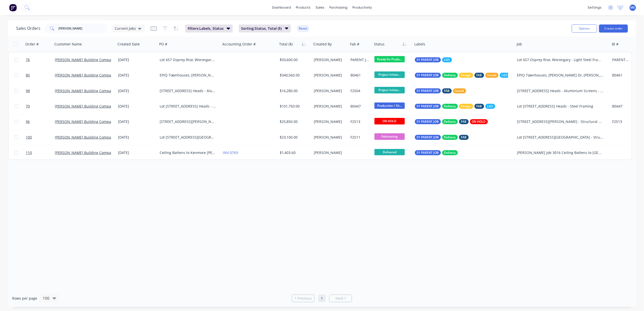 This screenshot has height=311, width=644. I want to click on div: Total ($), so click(285, 44).